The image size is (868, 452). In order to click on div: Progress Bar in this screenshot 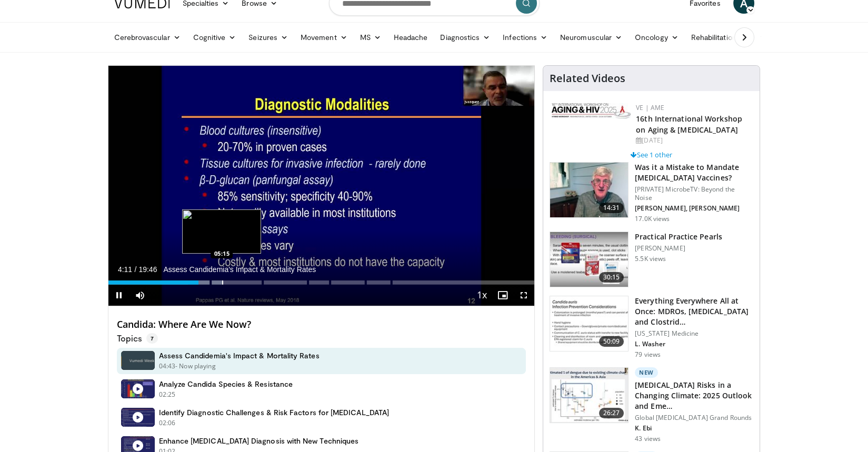, I will do `click(322, 283)`.